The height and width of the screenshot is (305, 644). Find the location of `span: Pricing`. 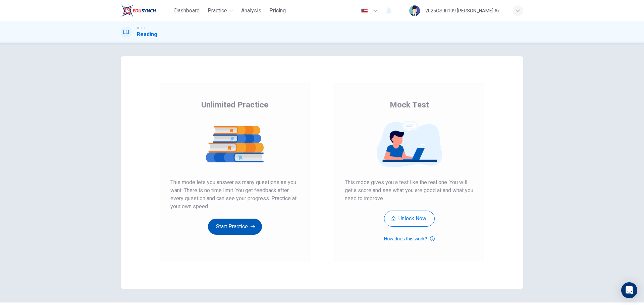

span: Pricing is located at coordinates (277, 11).